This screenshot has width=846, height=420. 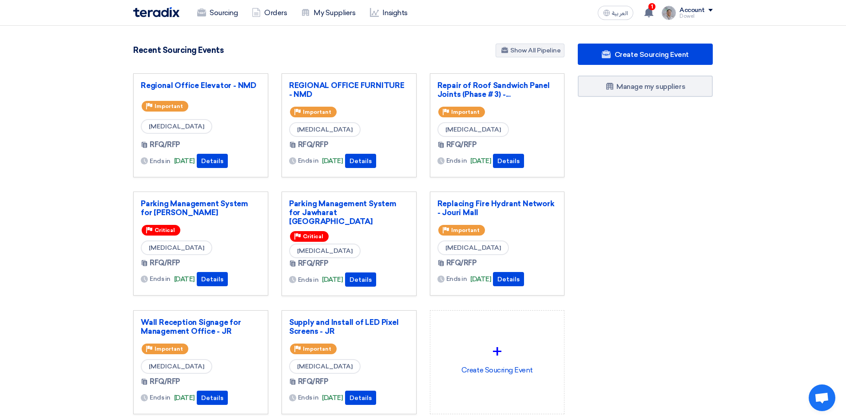 What do you see at coordinates (269, 13) in the screenshot?
I see `a: Orders` at bounding box center [269, 13].